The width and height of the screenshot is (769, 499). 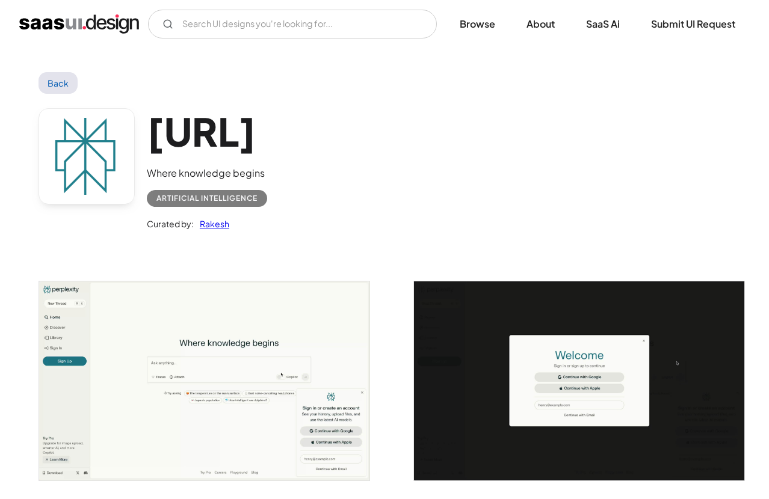 What do you see at coordinates (207, 173) in the screenshot?
I see `div: Where knowledge begins` at bounding box center [207, 173].